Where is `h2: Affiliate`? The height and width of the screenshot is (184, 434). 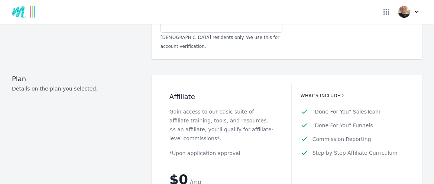 h2: Affiliate is located at coordinates (221, 97).